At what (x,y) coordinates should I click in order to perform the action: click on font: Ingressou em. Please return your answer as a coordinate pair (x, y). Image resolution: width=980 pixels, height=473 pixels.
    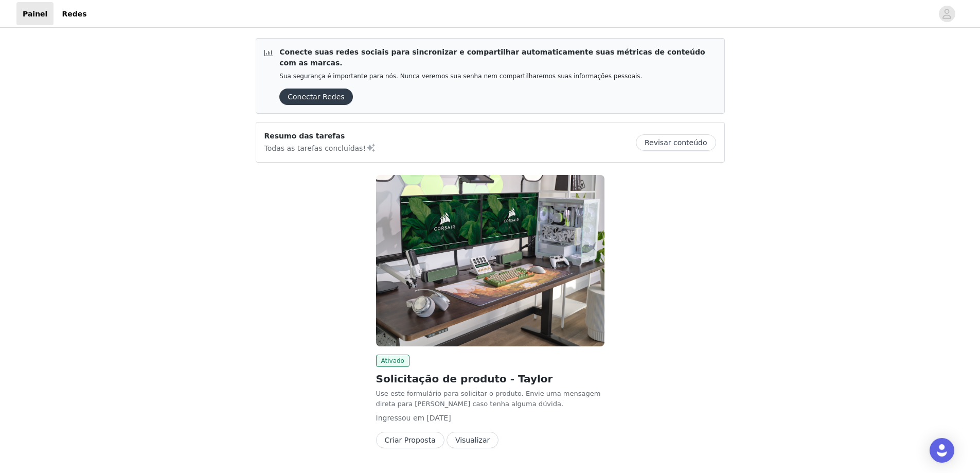
    Looking at the image, I should click on (400, 418).